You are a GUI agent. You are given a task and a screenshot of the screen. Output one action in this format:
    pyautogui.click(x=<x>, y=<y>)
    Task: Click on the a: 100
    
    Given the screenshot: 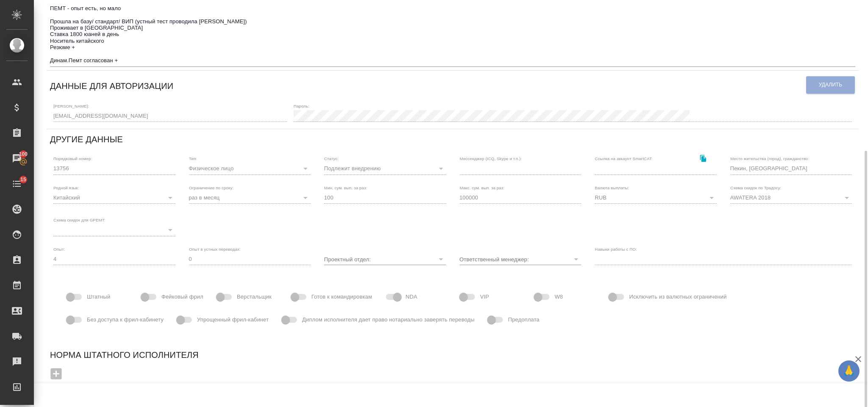 What is the action you would take?
    pyautogui.click(x=17, y=159)
    